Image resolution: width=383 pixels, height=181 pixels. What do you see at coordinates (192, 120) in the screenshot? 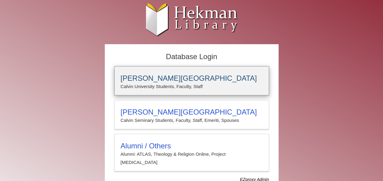
I see `p: Calvin Seminary Students, Faculty, Staff, Emeriti, Spouses` at bounding box center [192, 120].